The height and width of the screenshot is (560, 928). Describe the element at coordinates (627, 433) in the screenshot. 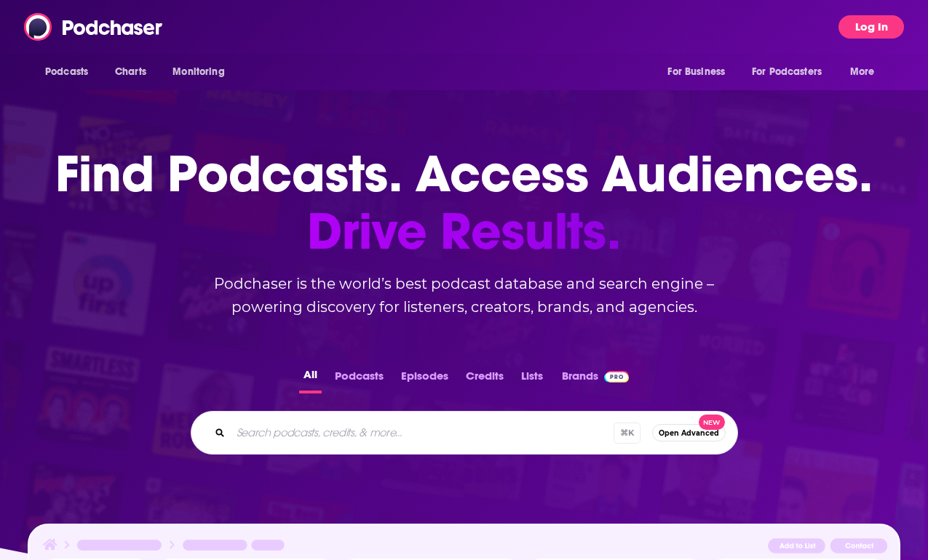

I see `span: ⌘ K` at that location.